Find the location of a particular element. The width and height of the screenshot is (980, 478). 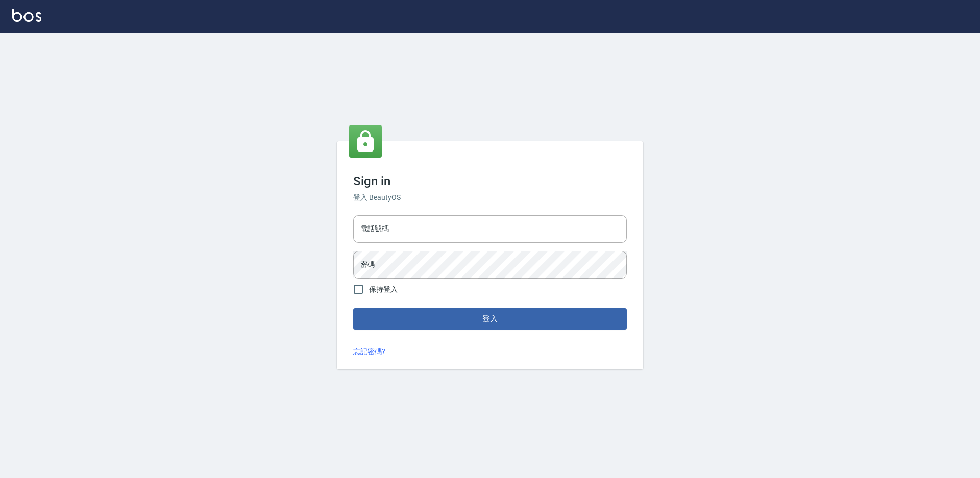

span: 保持登入 is located at coordinates (383, 289).